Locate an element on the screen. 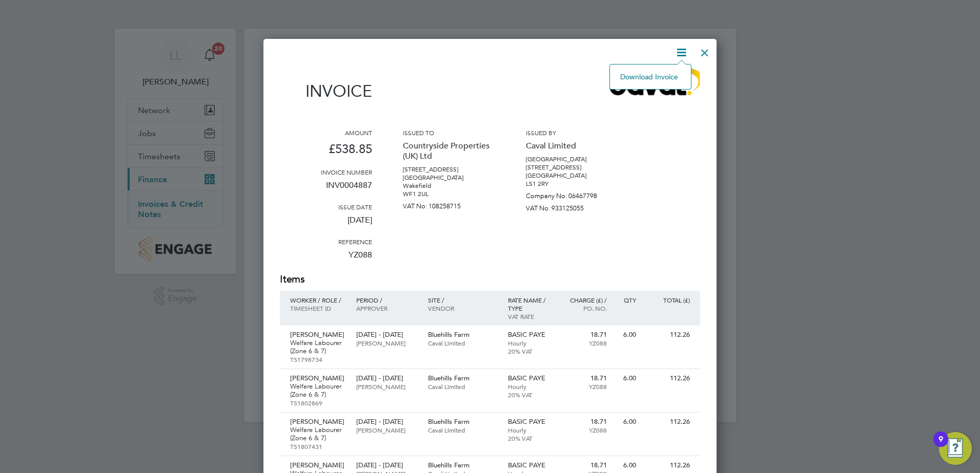 The width and height of the screenshot is (980, 473). p: INV0004887 is located at coordinates (326, 190).